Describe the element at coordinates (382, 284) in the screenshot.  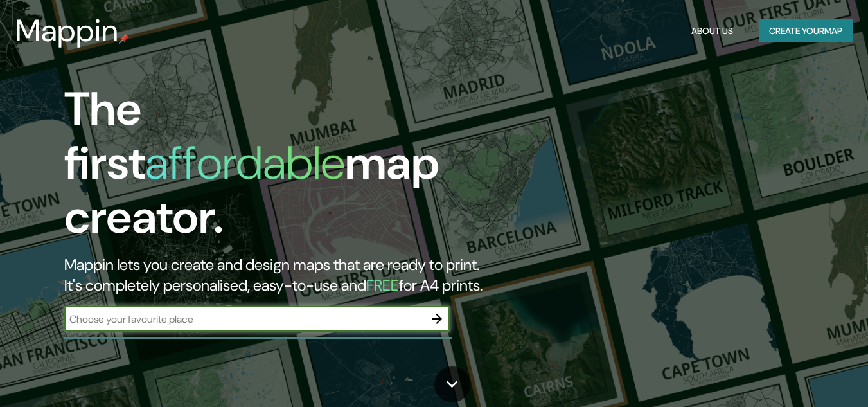
I see `h5: FREE` at that location.